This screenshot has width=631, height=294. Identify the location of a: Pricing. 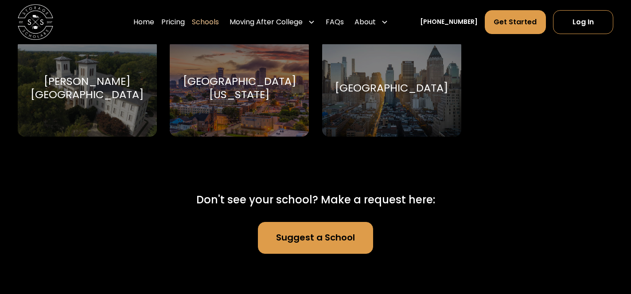
(173, 22).